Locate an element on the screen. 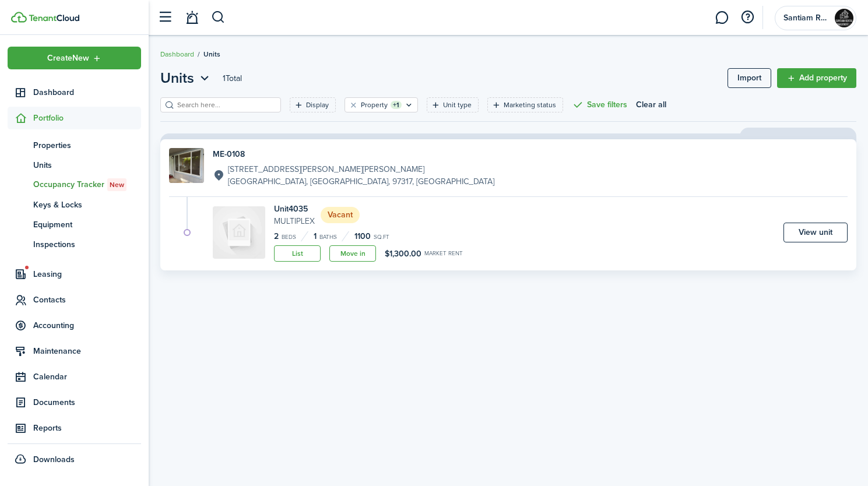  a: Occupancy TrackerNew is located at coordinates (74, 185).